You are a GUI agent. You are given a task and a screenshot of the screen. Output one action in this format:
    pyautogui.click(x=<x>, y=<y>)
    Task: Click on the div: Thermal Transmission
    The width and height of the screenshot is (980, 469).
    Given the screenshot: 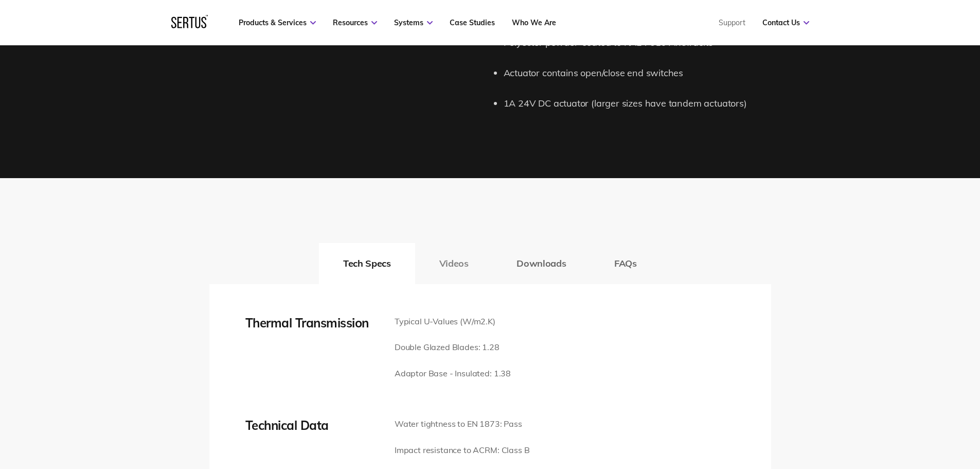 What is the action you would take?
    pyautogui.click(x=312, y=322)
    